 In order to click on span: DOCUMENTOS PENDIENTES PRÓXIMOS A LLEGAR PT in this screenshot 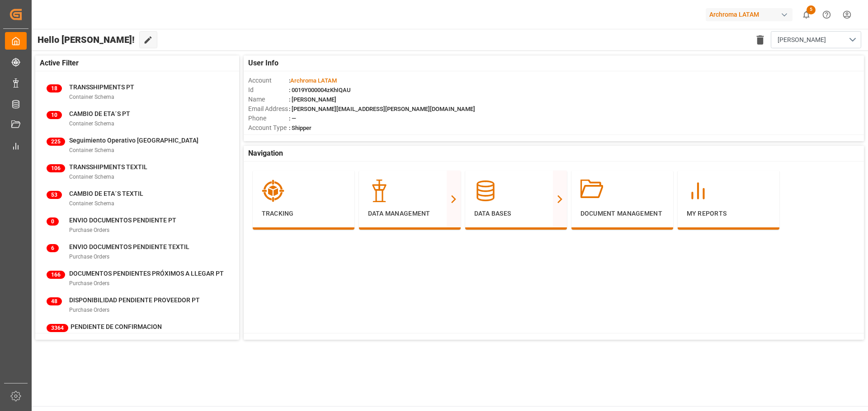, I will do `click(147, 273)`.